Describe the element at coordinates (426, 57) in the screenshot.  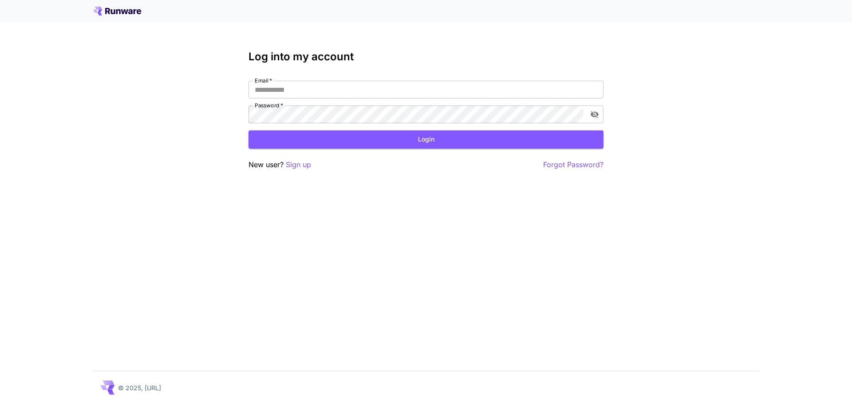
I see `h3: Log into my account` at that location.